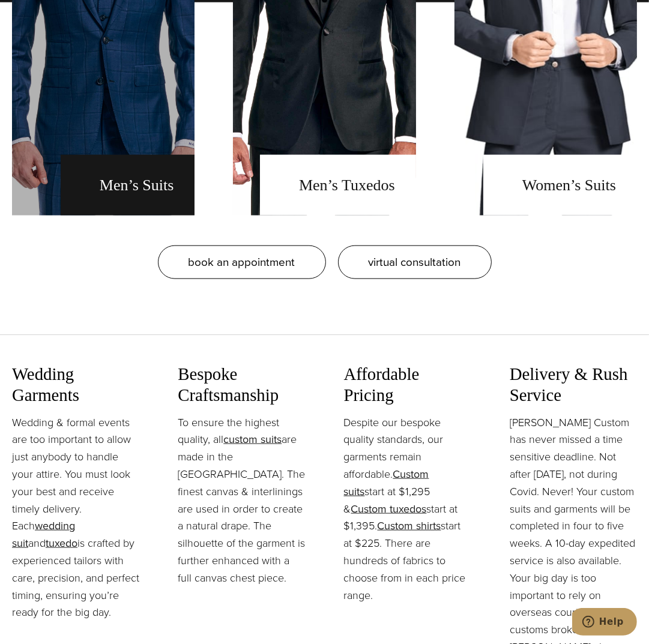  Describe the element at coordinates (408, 384) in the screenshot. I see `h3: Affordable Pricing` at that location.